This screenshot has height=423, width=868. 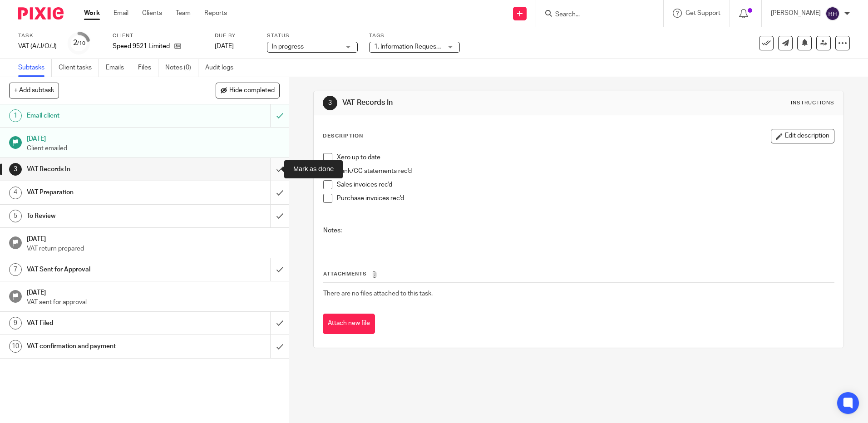 What do you see at coordinates (585, 157) in the screenshot?
I see `p: Xero up to date` at bounding box center [585, 157].